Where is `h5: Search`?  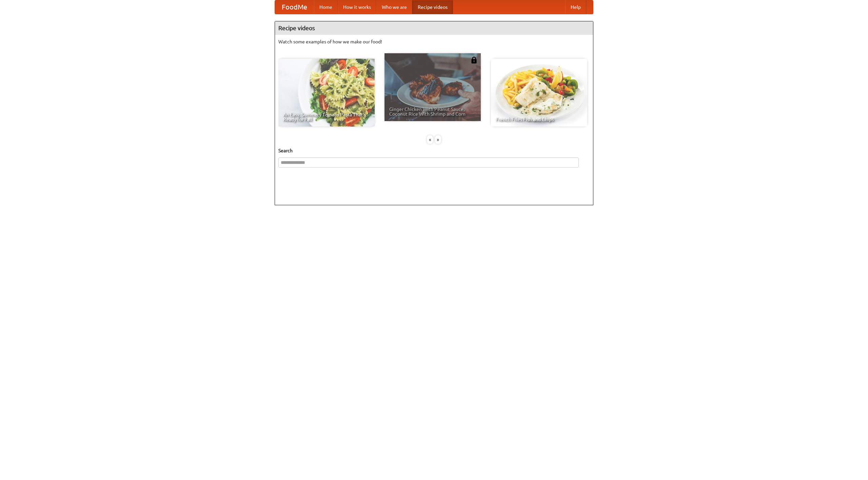
h5: Search is located at coordinates (434, 150).